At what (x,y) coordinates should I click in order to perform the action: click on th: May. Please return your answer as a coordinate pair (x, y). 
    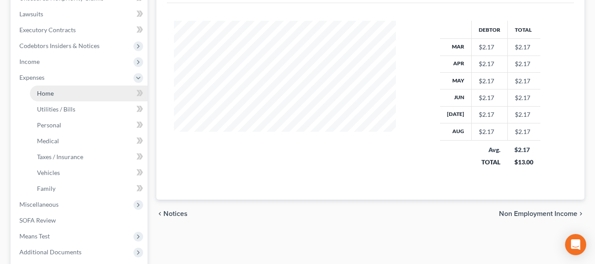
    Looking at the image, I should click on (456, 81).